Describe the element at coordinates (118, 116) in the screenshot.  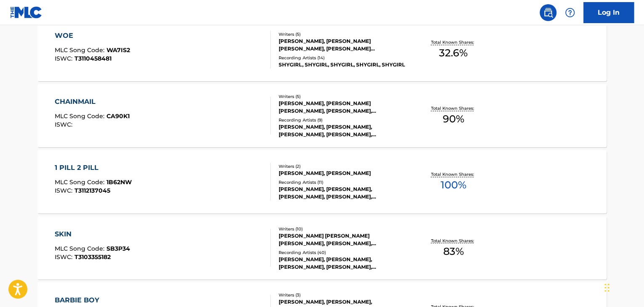
I see `span: CA90K1` at that location.